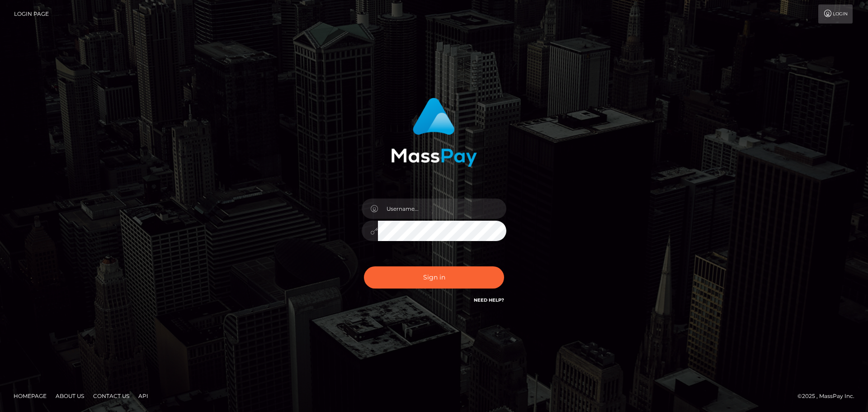 The image size is (868, 412). I want to click on button: Sign in, so click(434, 277).